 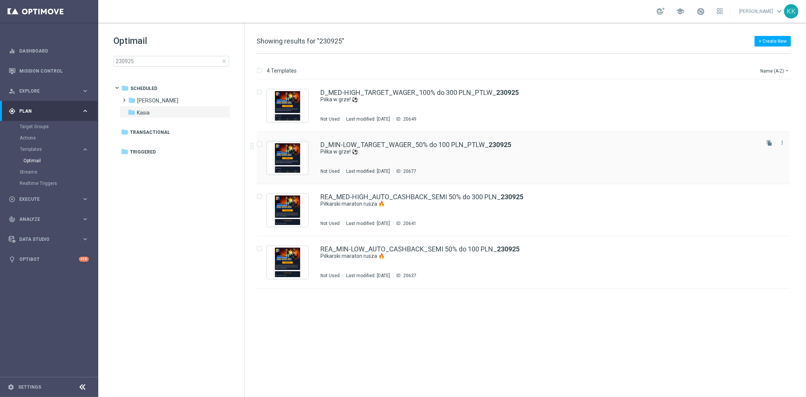 What do you see at coordinates (49, 219) in the screenshot?
I see `div: track_changes Analyze keyboard_arrow_right` at bounding box center [49, 219].